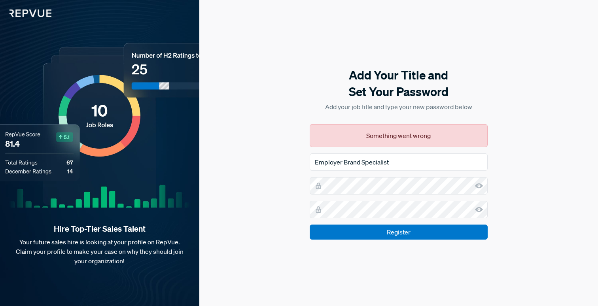  What do you see at coordinates (398, 107) in the screenshot?
I see `p: Add your job title and type your new password below` at bounding box center [398, 107].